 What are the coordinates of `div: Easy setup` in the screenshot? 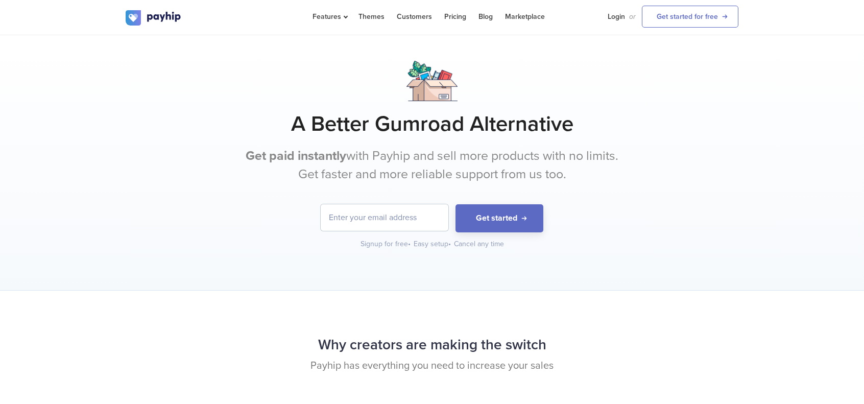 It's located at (432, 244).